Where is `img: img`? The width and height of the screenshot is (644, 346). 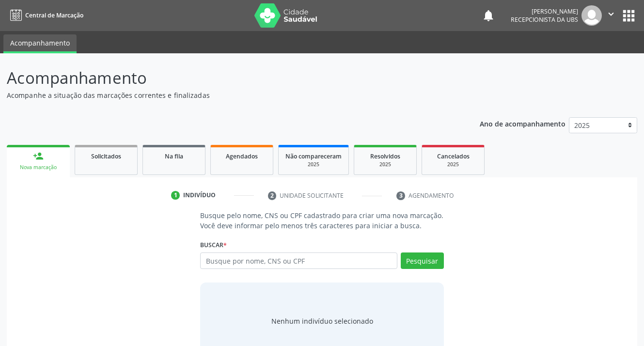
img: img is located at coordinates (592, 16).